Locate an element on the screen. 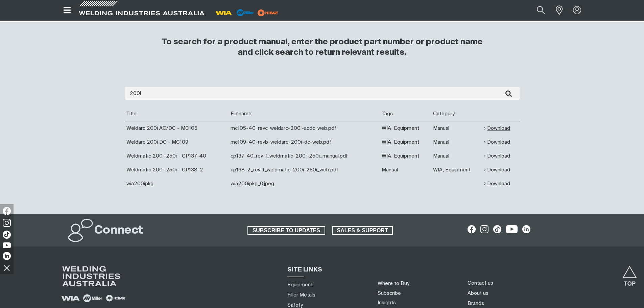 The image size is (644, 308). a: About us is located at coordinates (478, 294).